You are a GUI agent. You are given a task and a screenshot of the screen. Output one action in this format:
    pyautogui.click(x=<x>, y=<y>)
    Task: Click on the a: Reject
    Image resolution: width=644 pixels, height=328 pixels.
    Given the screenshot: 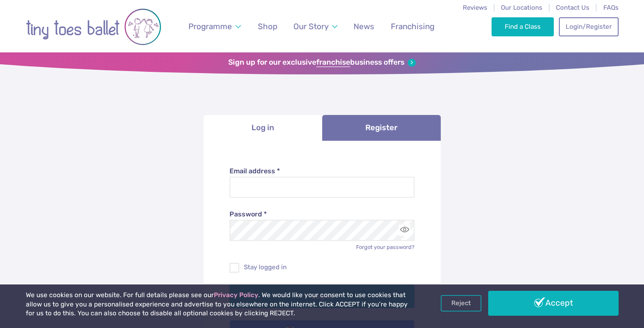 What is the action you would take?
    pyautogui.click(x=461, y=303)
    